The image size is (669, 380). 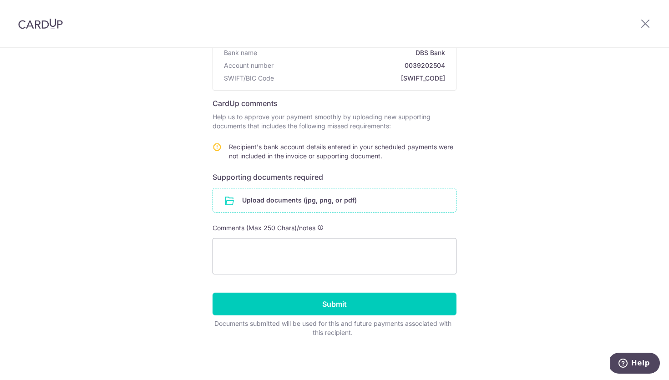 I want to click on div: Upload documents (jpg, png, or pdf), so click(x=334, y=200).